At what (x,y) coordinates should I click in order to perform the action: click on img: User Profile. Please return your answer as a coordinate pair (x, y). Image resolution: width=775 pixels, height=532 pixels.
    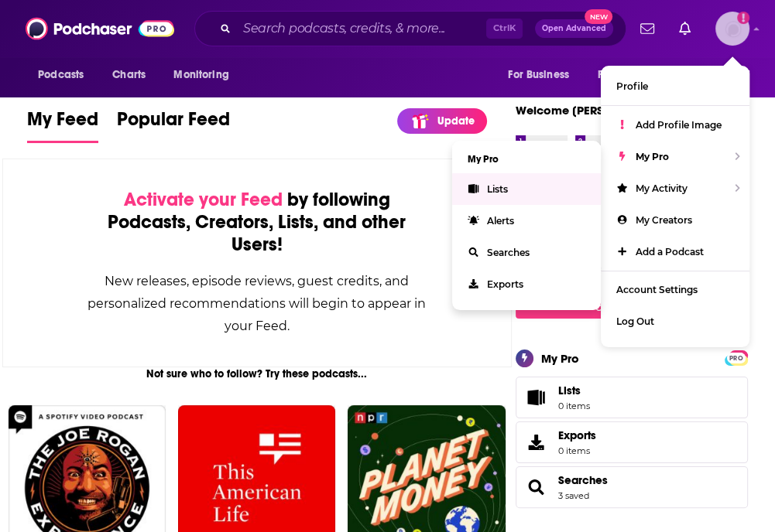
    Looking at the image, I should click on (732, 29).